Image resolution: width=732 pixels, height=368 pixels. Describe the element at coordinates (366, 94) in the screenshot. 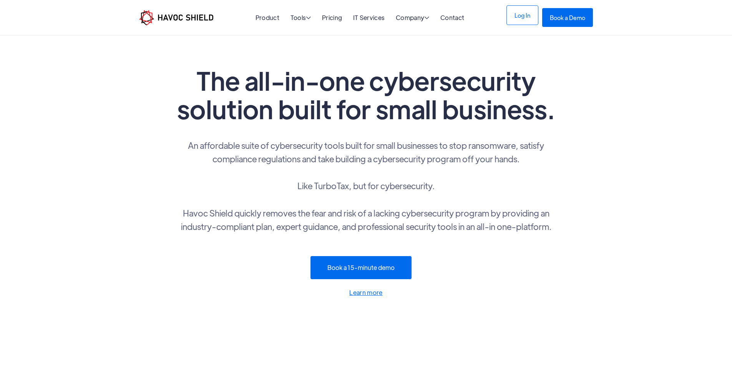

I see `h1: The all-in-one cybersecurity solution built for small business.` at that location.